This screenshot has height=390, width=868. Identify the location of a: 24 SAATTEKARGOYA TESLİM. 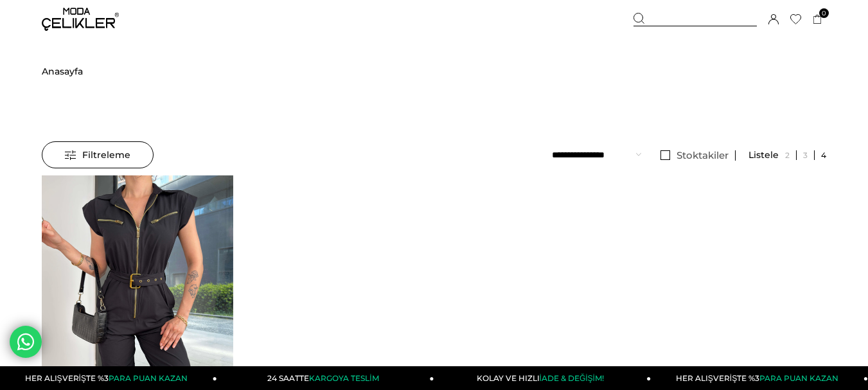
(326, 378).